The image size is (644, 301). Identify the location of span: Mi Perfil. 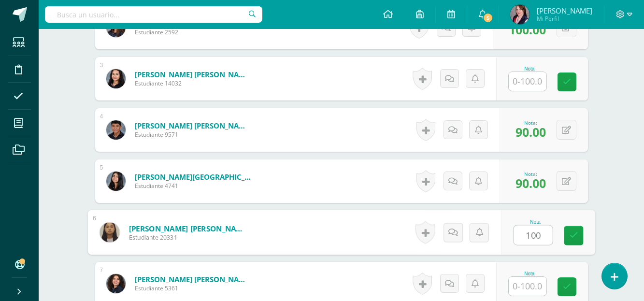
(564, 18).